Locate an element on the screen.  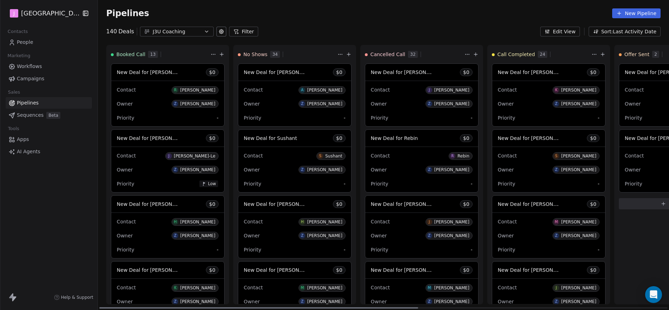
a: Campaigns is located at coordinates (49, 79).